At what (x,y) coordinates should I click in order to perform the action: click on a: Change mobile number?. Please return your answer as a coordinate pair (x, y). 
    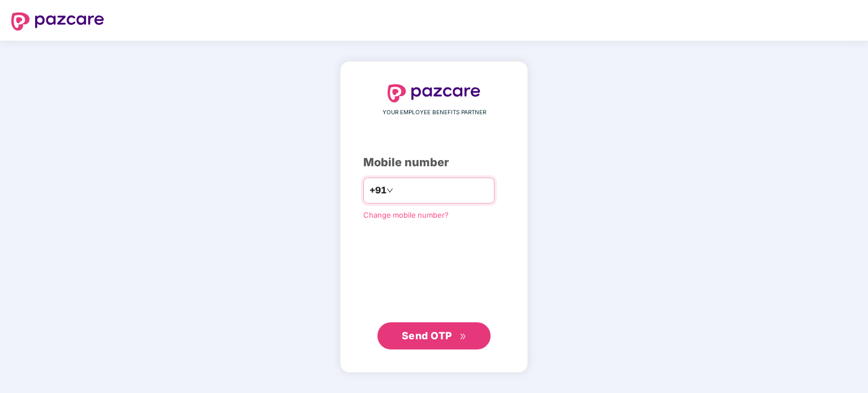
    Looking at the image, I should click on (406, 215).